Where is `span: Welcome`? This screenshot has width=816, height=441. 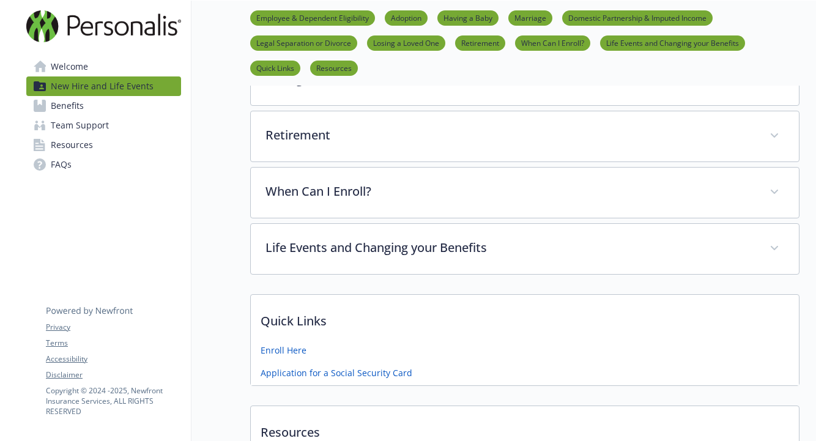 span: Welcome is located at coordinates (69, 67).